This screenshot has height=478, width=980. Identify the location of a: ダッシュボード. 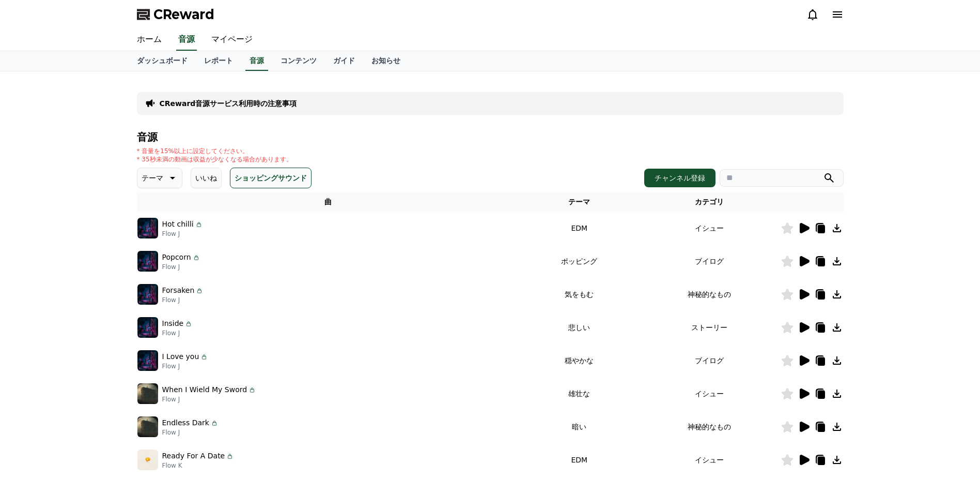
(162, 61).